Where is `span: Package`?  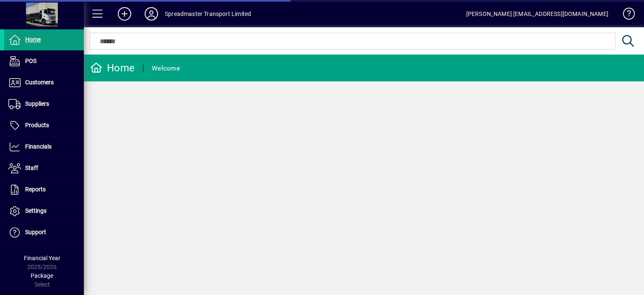 span: Package is located at coordinates (42, 276).